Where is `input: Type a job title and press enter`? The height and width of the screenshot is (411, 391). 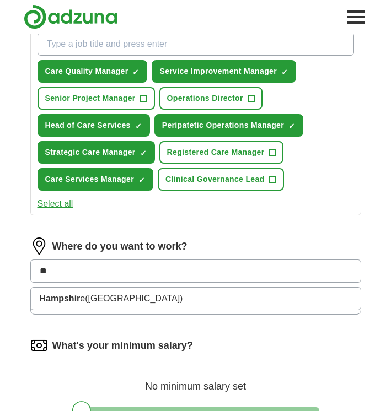
input: Type a job title and press enter is located at coordinates (196, 44).